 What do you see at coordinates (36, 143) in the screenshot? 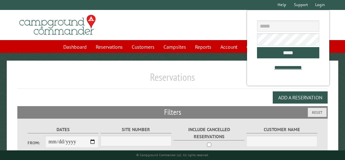
I see `label: From:` at bounding box center [36, 143].